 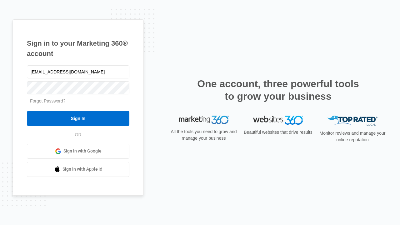 I want to click on img: Top Rated Local, so click(x=352, y=121).